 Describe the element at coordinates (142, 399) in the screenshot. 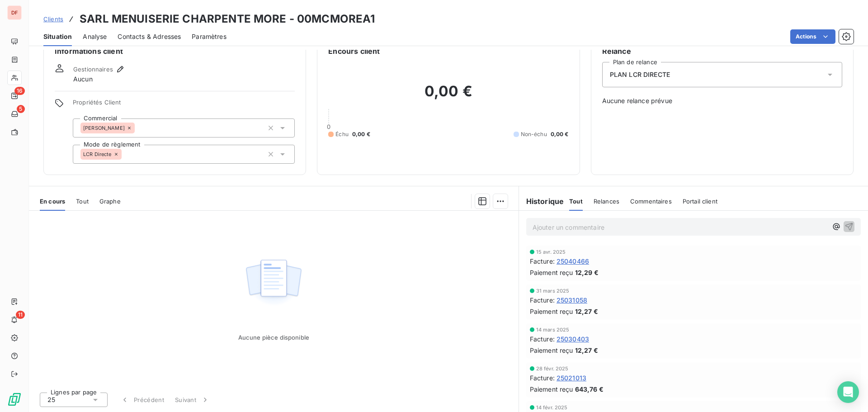

I see `button: Précédent` at that location.